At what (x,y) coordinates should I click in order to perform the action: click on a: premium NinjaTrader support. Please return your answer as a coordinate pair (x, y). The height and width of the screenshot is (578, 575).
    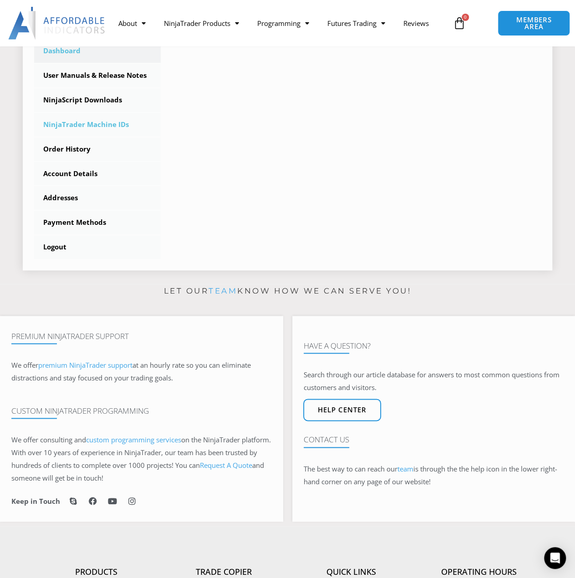
    Looking at the image, I should click on (85, 365).